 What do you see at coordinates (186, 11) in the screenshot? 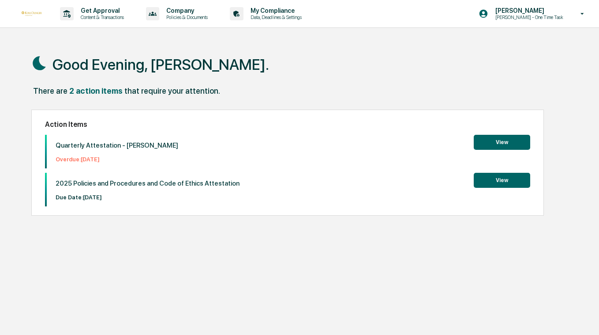
I see `p: Company` at bounding box center [186, 11].